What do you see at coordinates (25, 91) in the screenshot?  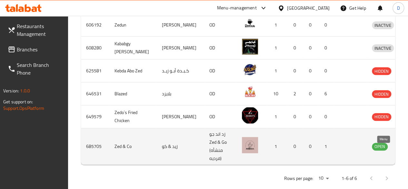 I see `span: 1.0.0` at bounding box center [25, 91].